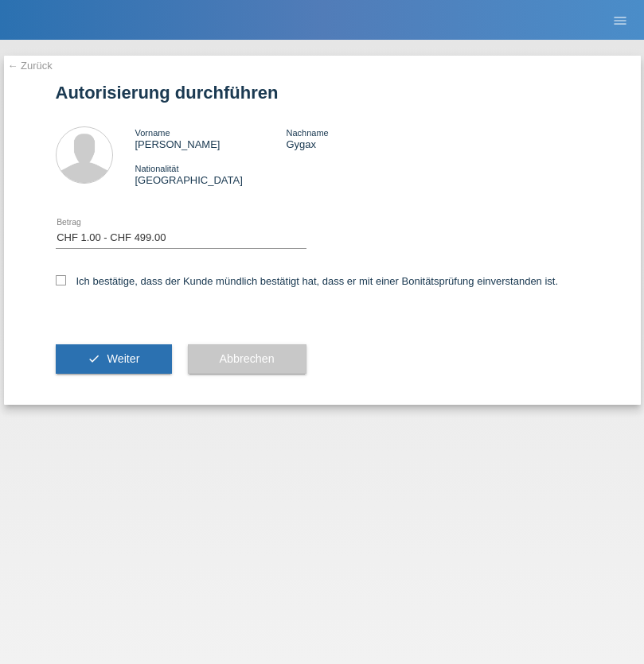 The image size is (644, 664). I want to click on button: check Weiter, so click(114, 359).